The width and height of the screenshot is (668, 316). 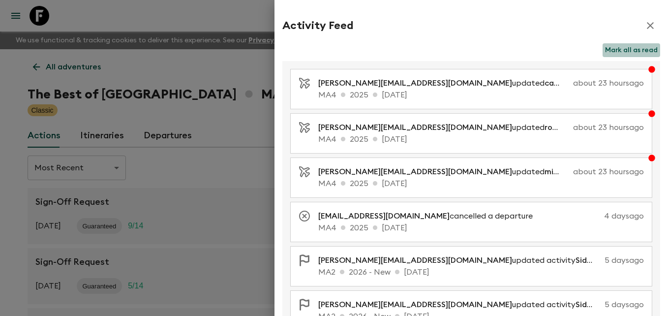 What do you see at coordinates (430, 216) in the screenshot?
I see `p: cancelled a departure` at bounding box center [430, 216].